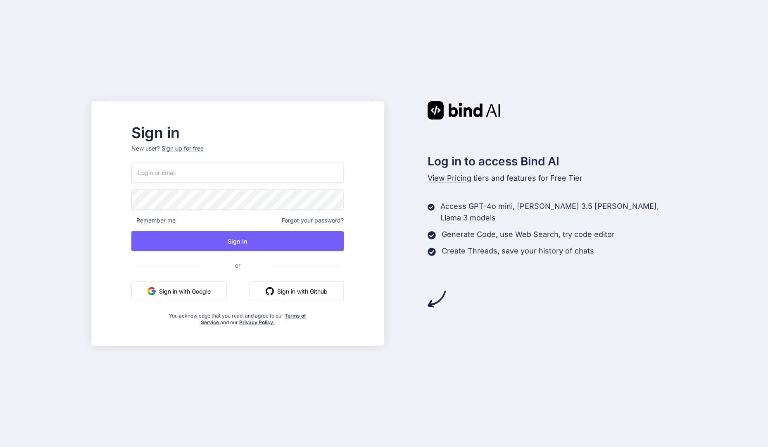  Describe the element at coordinates (179, 291) in the screenshot. I see `button: Sign in with Google` at that location.